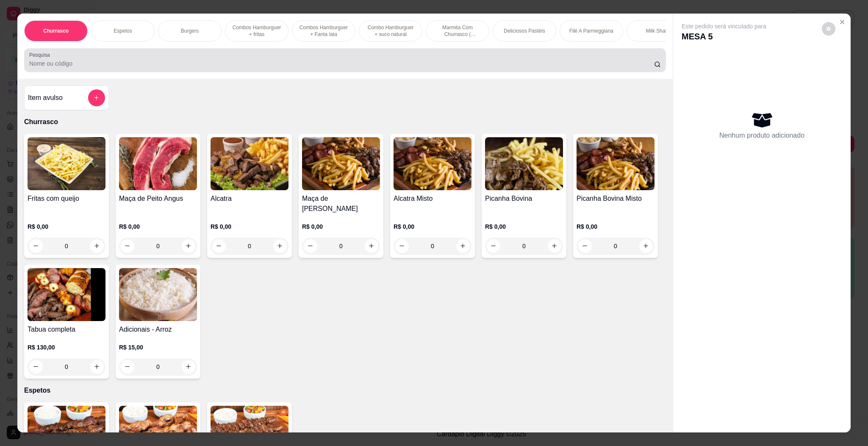  Describe the element at coordinates (616, 199) in the screenshot. I see `h4: Picanha Bovina Misto` at that location.